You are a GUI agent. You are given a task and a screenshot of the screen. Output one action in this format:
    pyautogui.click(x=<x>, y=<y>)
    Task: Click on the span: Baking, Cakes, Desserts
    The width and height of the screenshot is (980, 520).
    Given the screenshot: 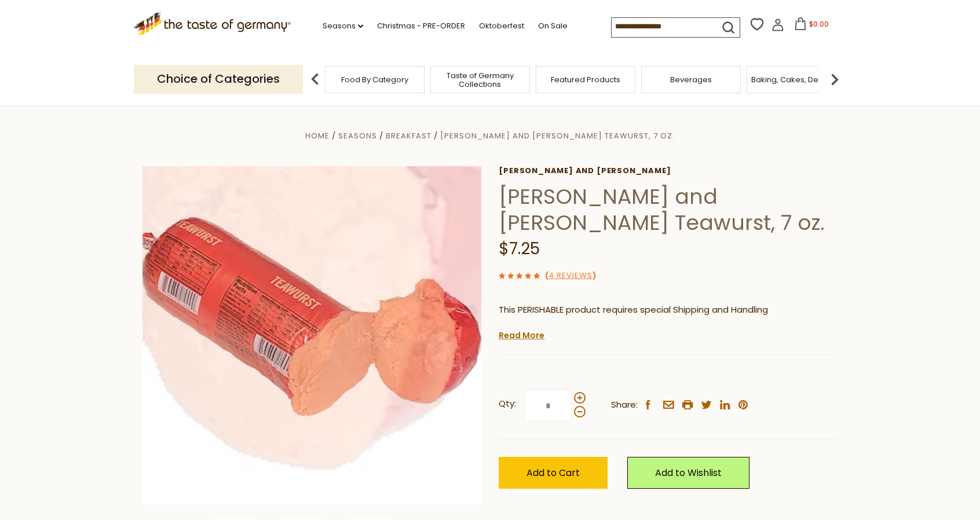 What is the action you would take?
    pyautogui.click(x=795, y=79)
    